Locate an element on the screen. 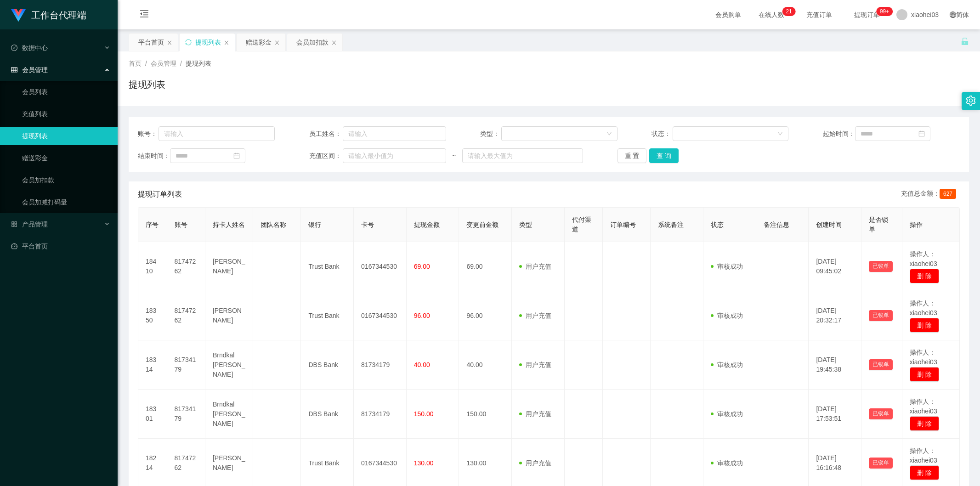  sup: 21 is located at coordinates (789, 12).